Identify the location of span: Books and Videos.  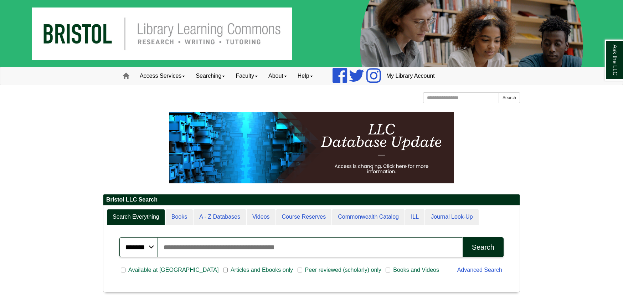
(416, 270).